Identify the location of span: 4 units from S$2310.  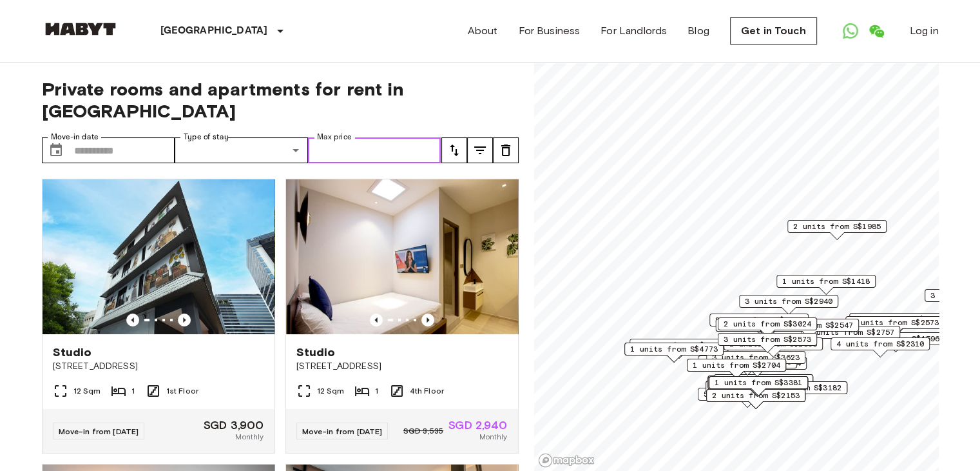
(880, 344).